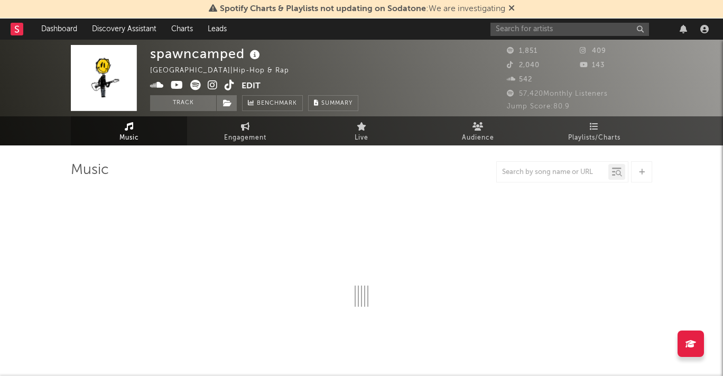 The image size is (723, 376). What do you see at coordinates (557, 94) in the screenshot?
I see `span: 57,420 Monthly Listeners` at bounding box center [557, 94].